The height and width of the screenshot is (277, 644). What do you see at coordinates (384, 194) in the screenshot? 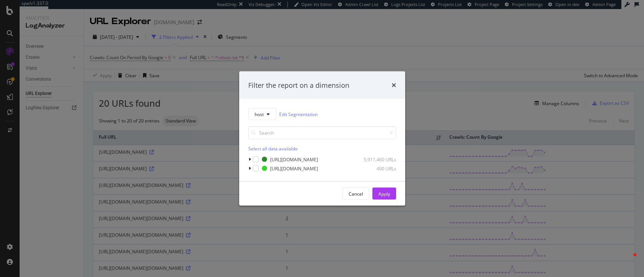
I see `div: Apply` at bounding box center [384, 194].